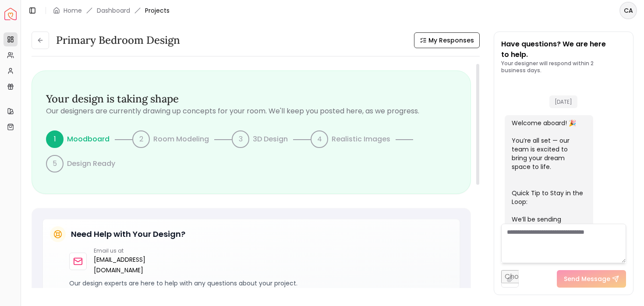 Image resolution: width=644 pixels, height=306 pixels. What do you see at coordinates (124, 251) in the screenshot?
I see `p: Email us at` at bounding box center [124, 251].